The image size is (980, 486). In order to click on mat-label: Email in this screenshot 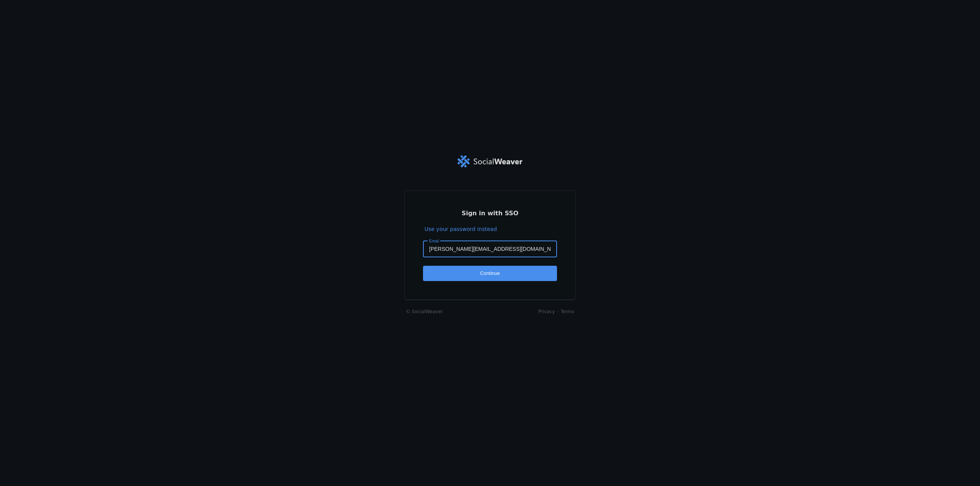, I will do `click(434, 241)`.